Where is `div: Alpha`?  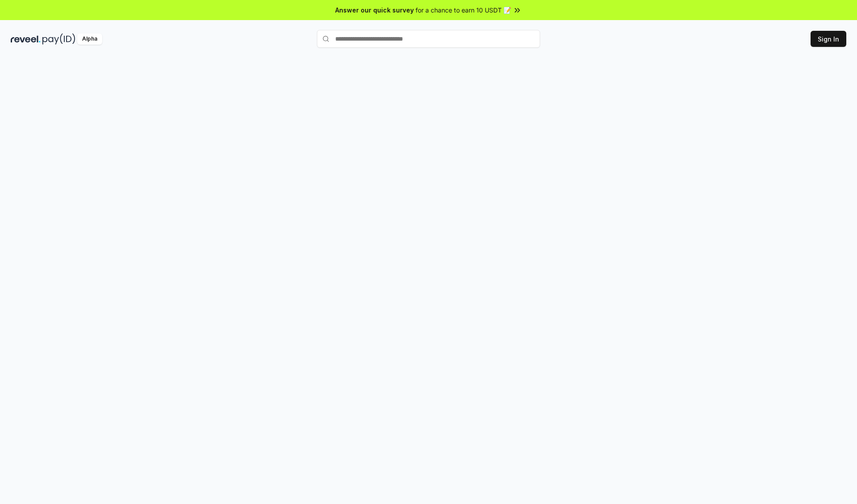 div: Alpha is located at coordinates (90, 39).